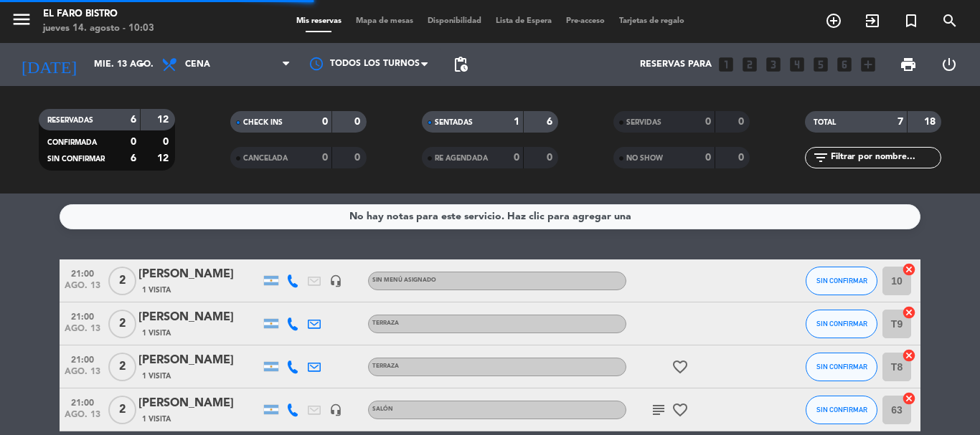 Image resolution: width=980 pixels, height=435 pixels. Describe the element at coordinates (726, 64) in the screenshot. I see `i: looks_one` at that location.